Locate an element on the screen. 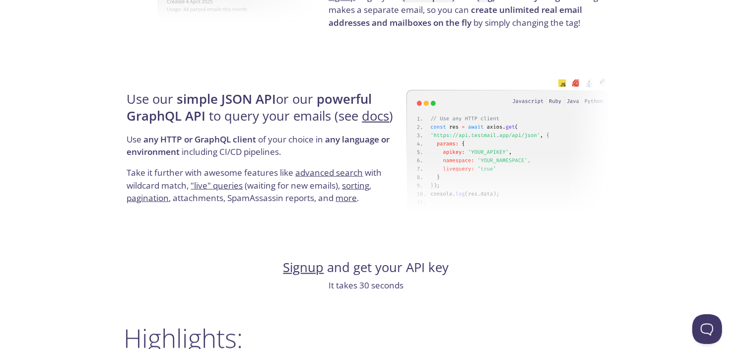  p: It takes 30 seconds is located at coordinates (366, 285).